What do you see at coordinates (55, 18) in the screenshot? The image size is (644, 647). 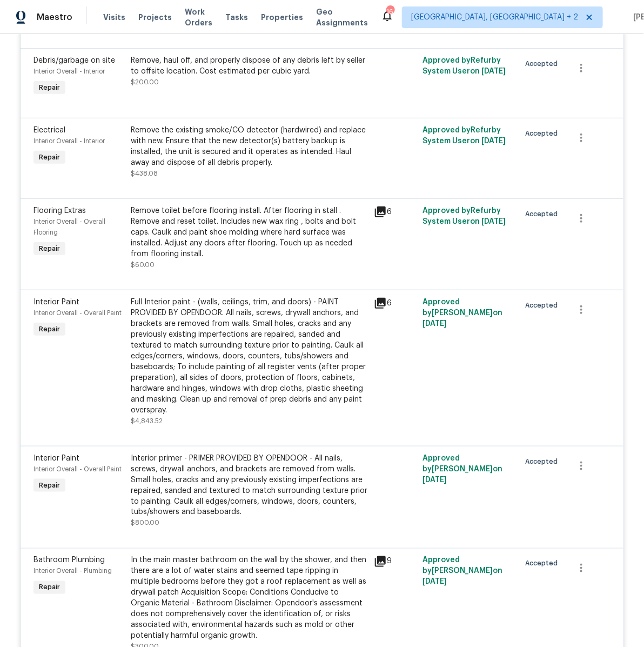 I see `span: Maestro` at bounding box center [55, 18].